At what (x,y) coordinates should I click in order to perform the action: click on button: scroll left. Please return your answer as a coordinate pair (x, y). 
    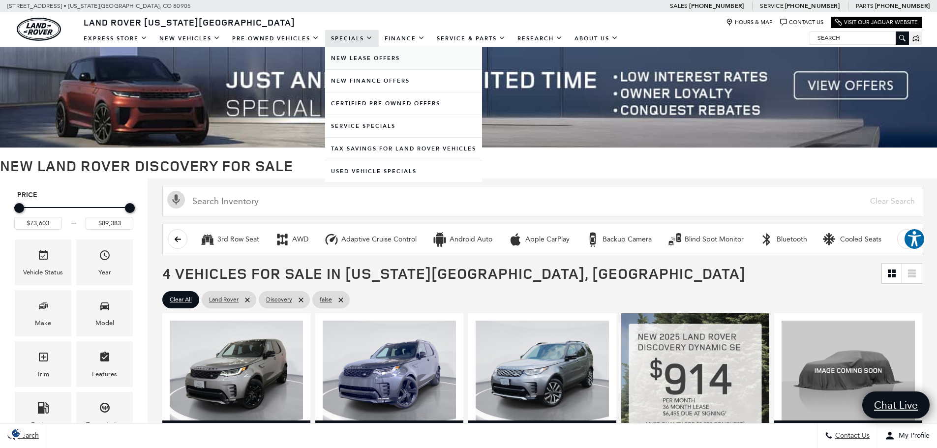
    Looking at the image, I should click on (178, 239).